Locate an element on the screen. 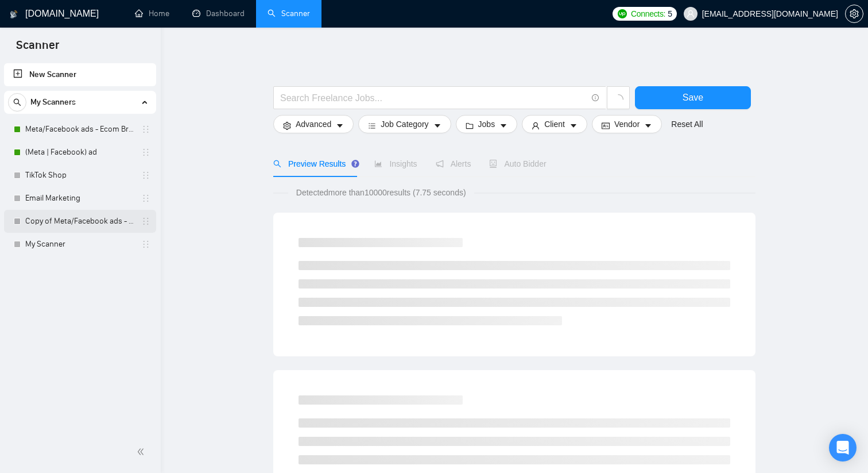  a: homeHome is located at coordinates (152, 13).